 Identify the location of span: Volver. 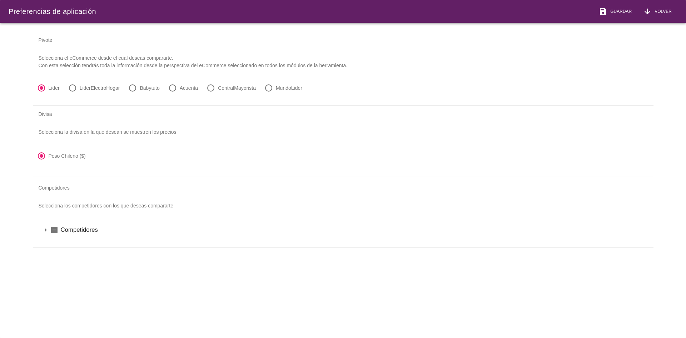
(662, 11).